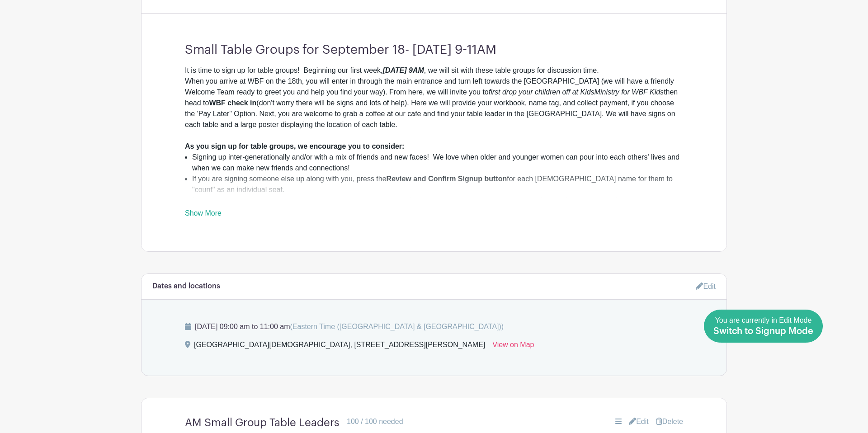 This screenshot has width=868, height=433. I want to click on strong: As you sign up for table groups, we encourage you to consider:, so click(294, 146).